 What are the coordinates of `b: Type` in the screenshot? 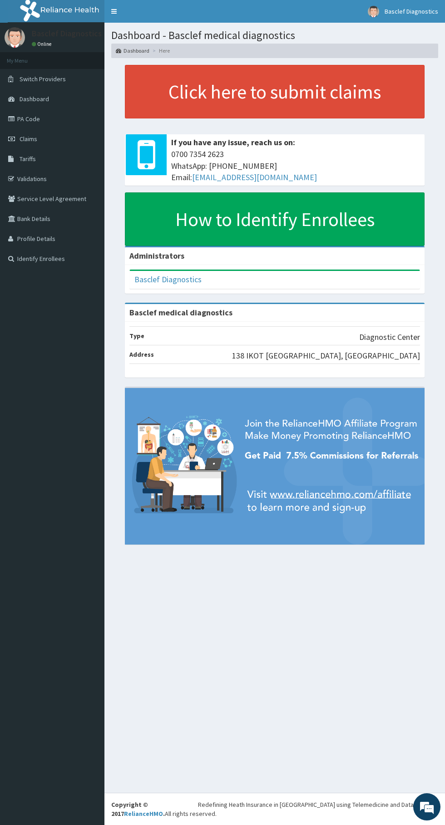 It's located at (137, 336).